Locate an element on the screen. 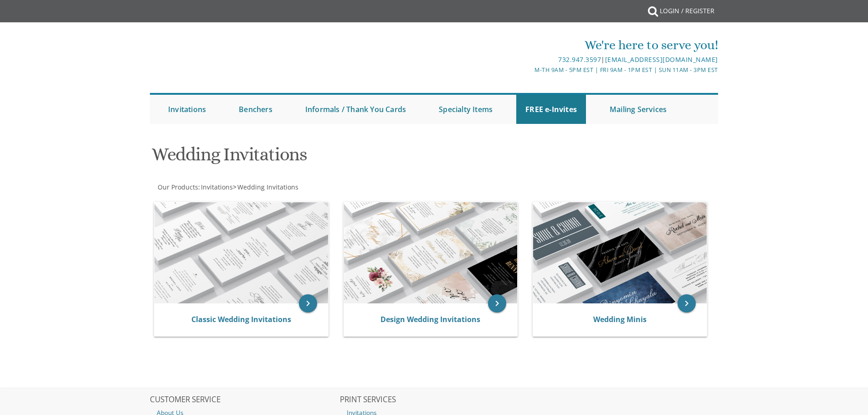 The height and width of the screenshot is (415, 868). a: 732.947.3597 is located at coordinates (580, 59).